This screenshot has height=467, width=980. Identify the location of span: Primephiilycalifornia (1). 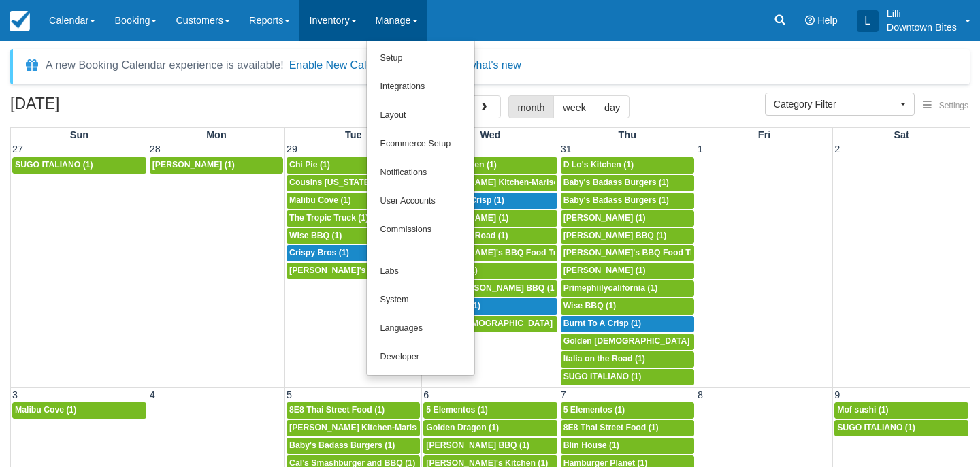
(610, 288).